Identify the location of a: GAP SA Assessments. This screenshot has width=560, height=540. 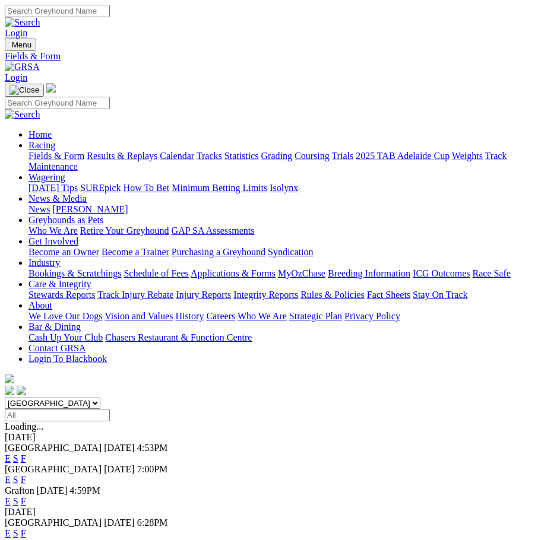
(213, 230).